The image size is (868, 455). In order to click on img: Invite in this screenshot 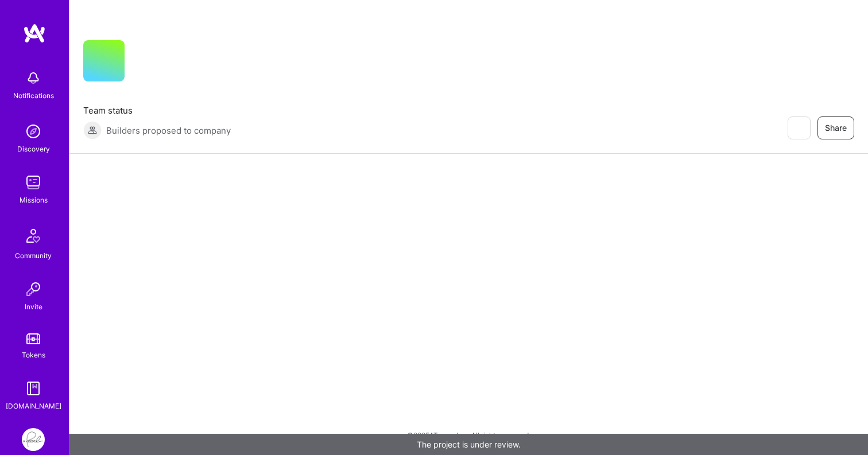, I will do `click(33, 289)`.